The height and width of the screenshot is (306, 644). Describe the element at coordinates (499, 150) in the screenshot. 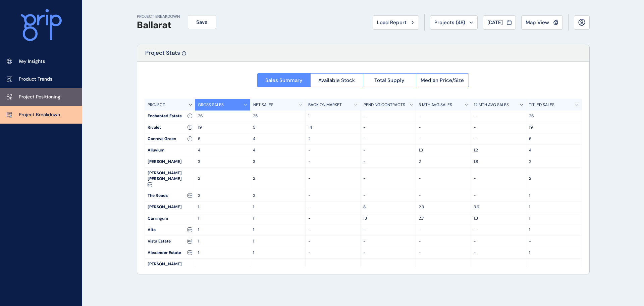

I see `p: 1.2` at that location.